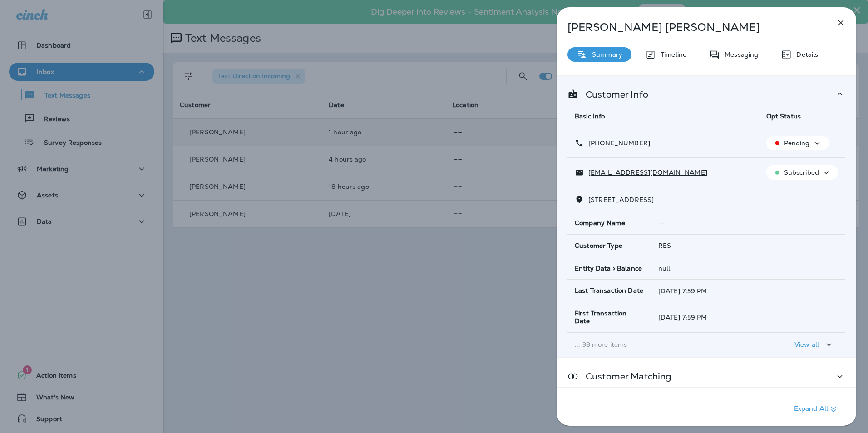 This screenshot has width=868, height=433. What do you see at coordinates (609, 290) in the screenshot?
I see `span: Last Transaction Date` at bounding box center [609, 290].